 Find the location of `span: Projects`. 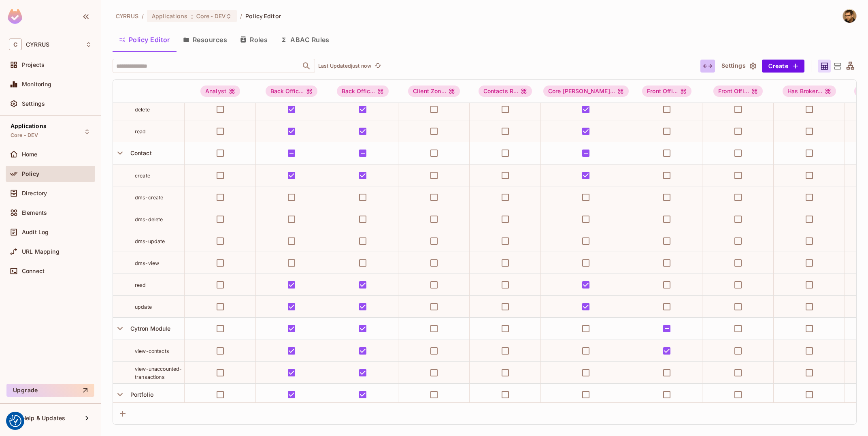

span: Projects is located at coordinates (33, 65).